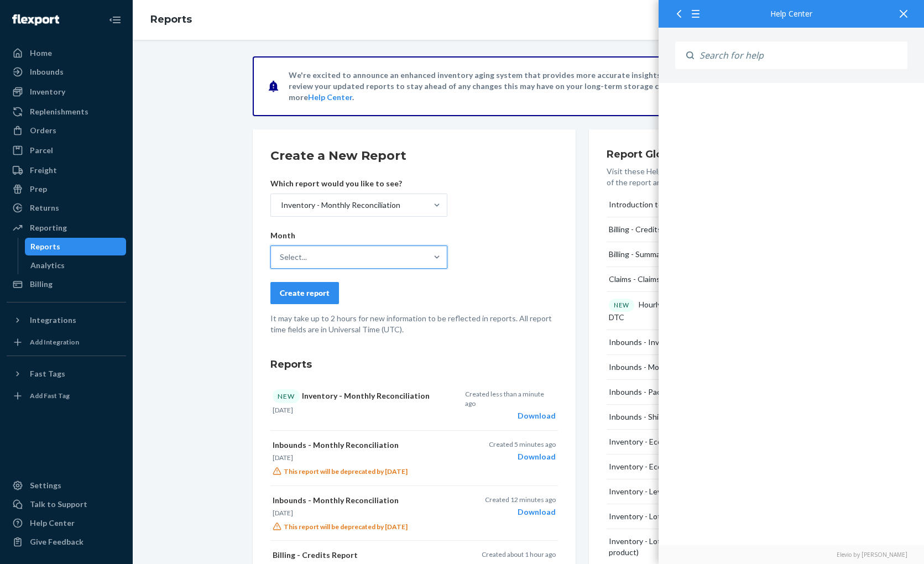 The height and width of the screenshot is (564, 924). Describe the element at coordinates (697, 229) in the screenshot. I see `button: Billing - Credits Report` at that location.